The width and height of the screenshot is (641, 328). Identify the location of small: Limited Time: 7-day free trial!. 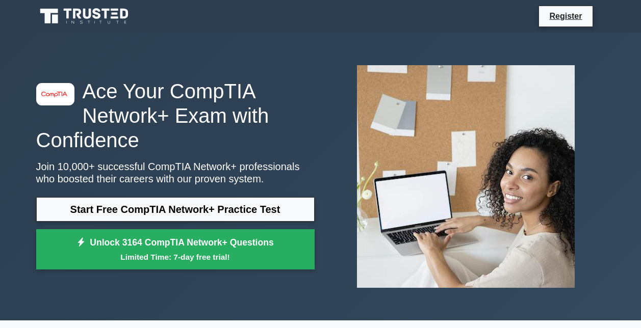
(175, 257).